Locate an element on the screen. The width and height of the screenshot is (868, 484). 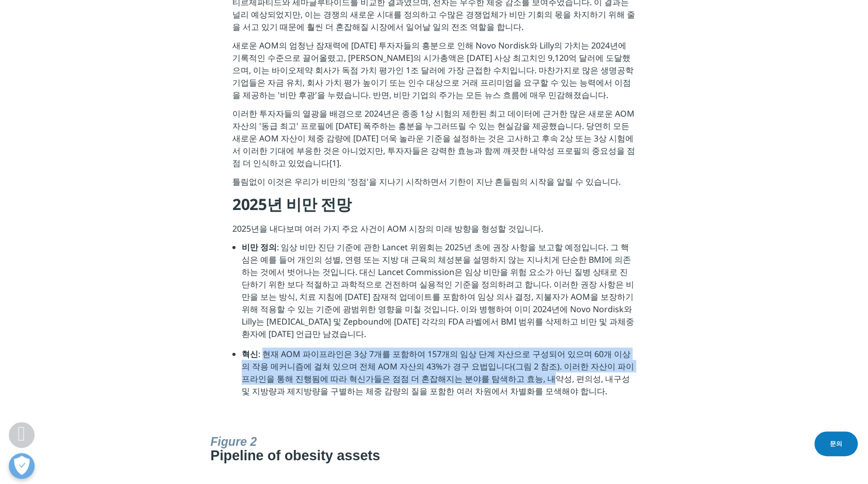
a: 문의 is located at coordinates (836, 444).